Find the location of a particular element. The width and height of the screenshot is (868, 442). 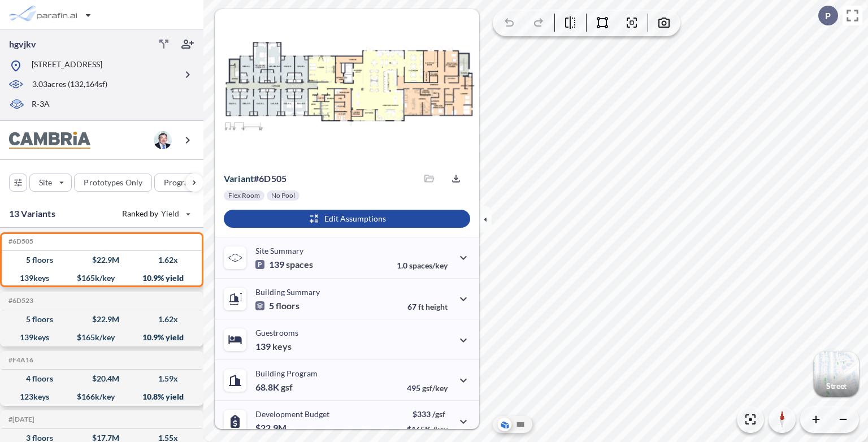

button: Aerial View is located at coordinates (505, 424).